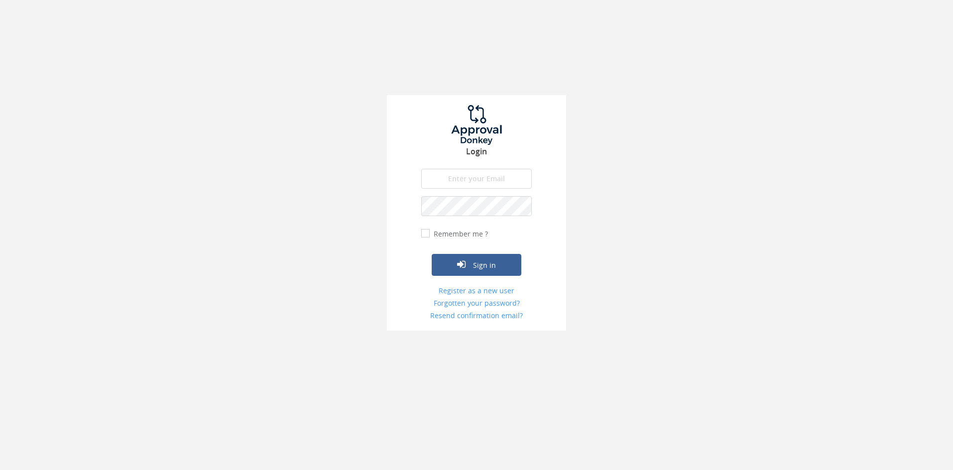 This screenshot has height=470, width=953. What do you see at coordinates (477, 265) in the screenshot?
I see `button: Sign in` at bounding box center [477, 265].